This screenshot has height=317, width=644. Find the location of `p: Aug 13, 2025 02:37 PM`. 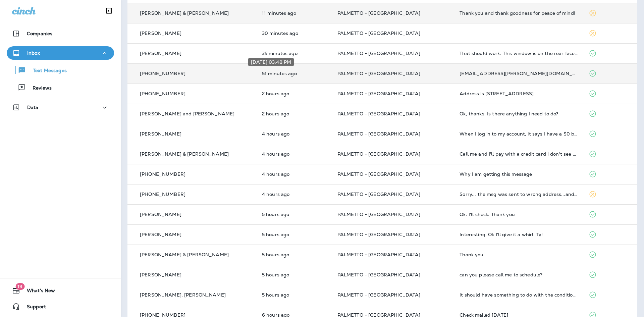

p: Aug 13, 2025 02:37 PM is located at coordinates (294, 94).